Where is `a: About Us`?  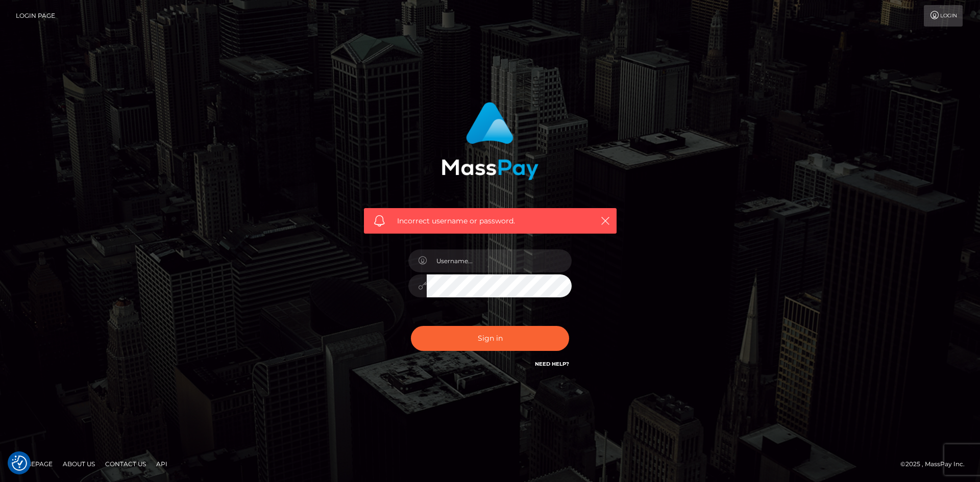
a: About Us is located at coordinates (79, 464).